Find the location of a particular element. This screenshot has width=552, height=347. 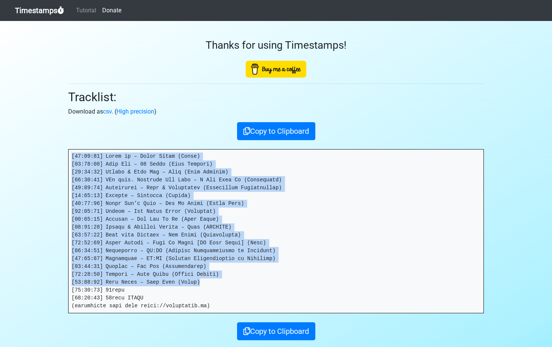

p: Download as . ( ) is located at coordinates (276, 112).